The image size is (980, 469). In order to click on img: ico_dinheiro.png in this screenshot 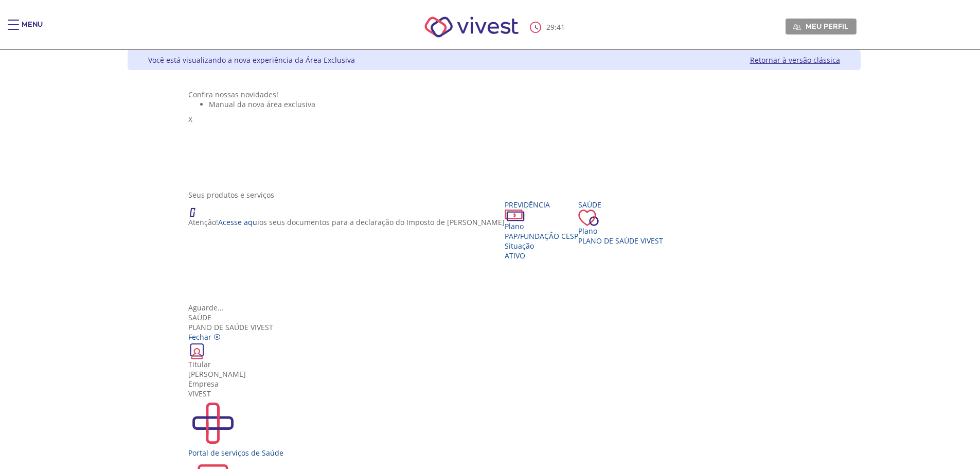, I will do `click(514, 215)`.